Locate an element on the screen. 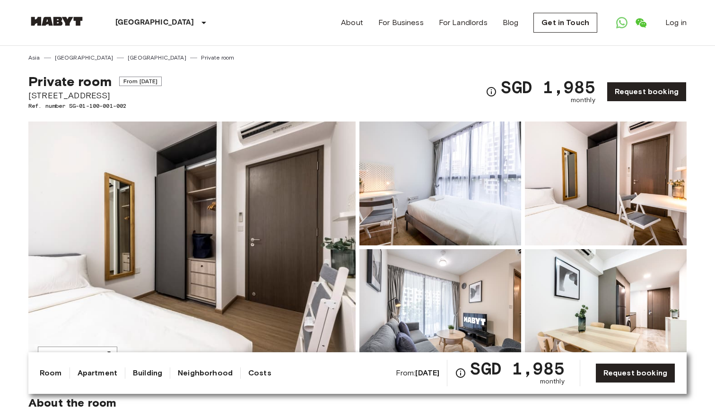 This screenshot has height=409, width=715. a: Room is located at coordinates (51, 373).